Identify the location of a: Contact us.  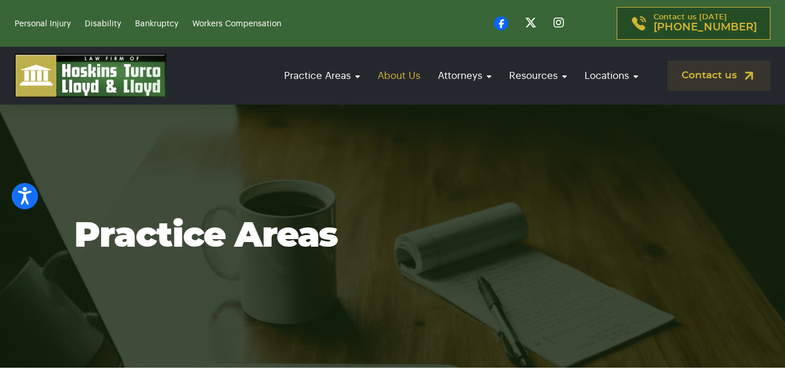
(719, 75).